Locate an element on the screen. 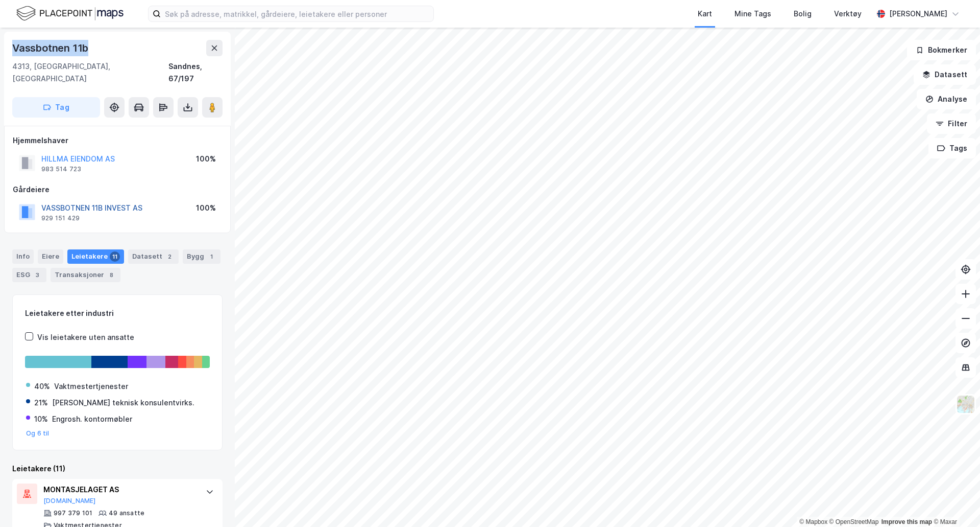 The image size is (980, 527). button: Datasett is located at coordinates (945, 74).